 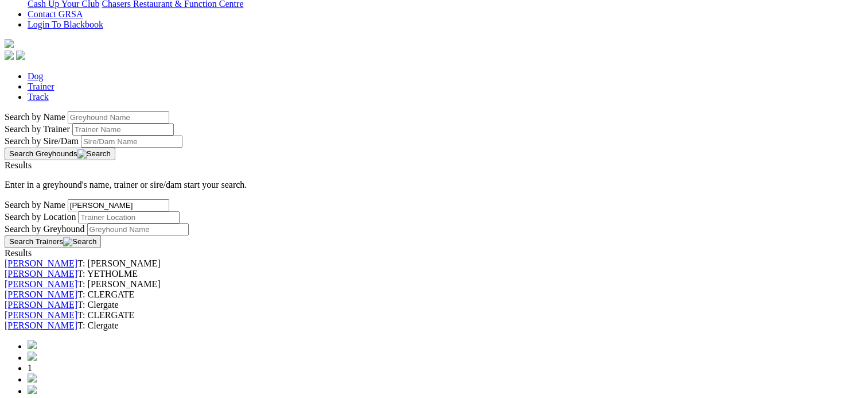 I want to click on button: Search Greyhounds, so click(x=60, y=154).